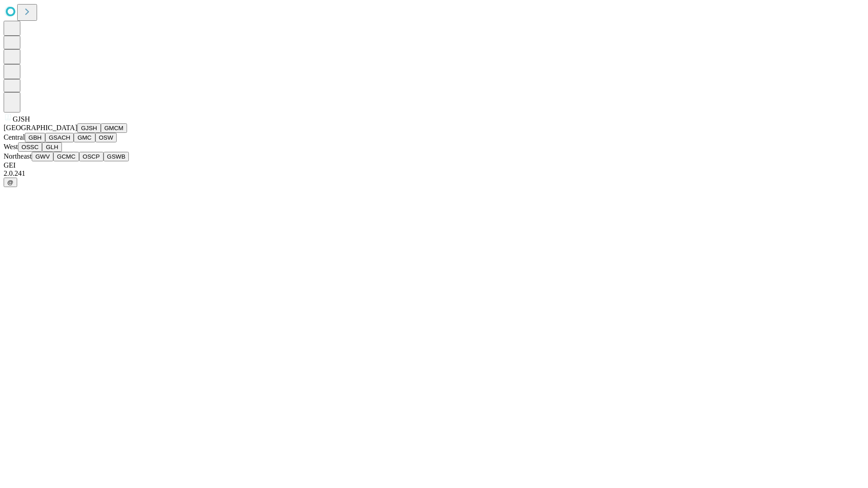 This screenshot has width=868, height=488. I want to click on button: GMCM, so click(114, 128).